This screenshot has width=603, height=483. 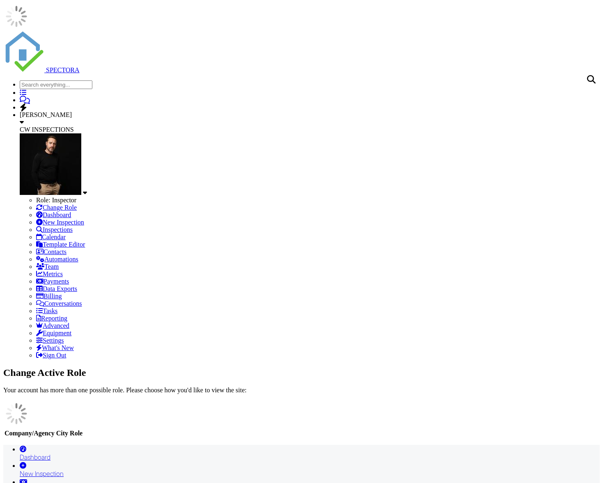 What do you see at coordinates (53, 325) in the screenshot?
I see `a: Advanced` at bounding box center [53, 325].